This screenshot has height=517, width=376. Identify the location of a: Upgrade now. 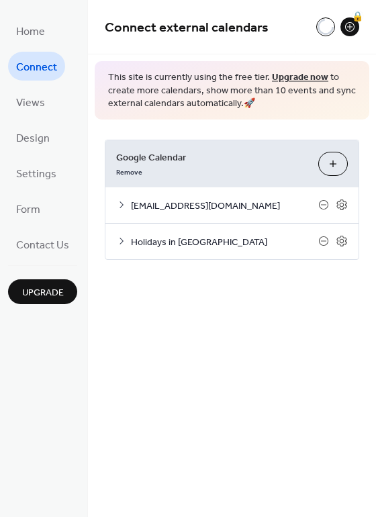
(300, 77).